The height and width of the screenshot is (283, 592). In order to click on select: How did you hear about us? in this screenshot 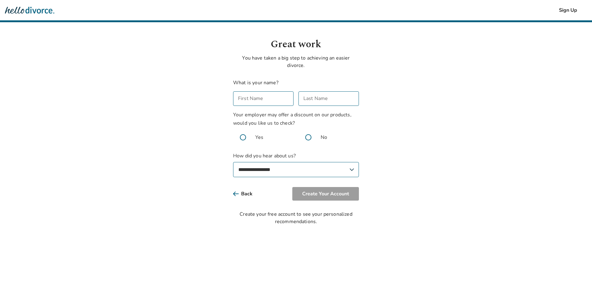, I will do `click(296, 169)`.